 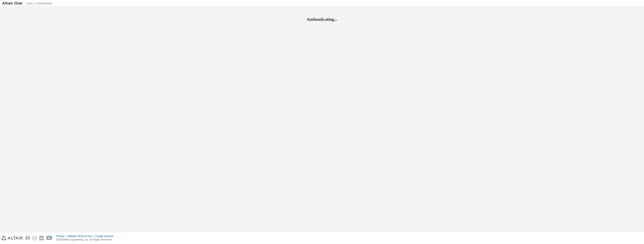 What do you see at coordinates (12, 238) in the screenshot?
I see `img: altair_logo.svg` at bounding box center [12, 238].